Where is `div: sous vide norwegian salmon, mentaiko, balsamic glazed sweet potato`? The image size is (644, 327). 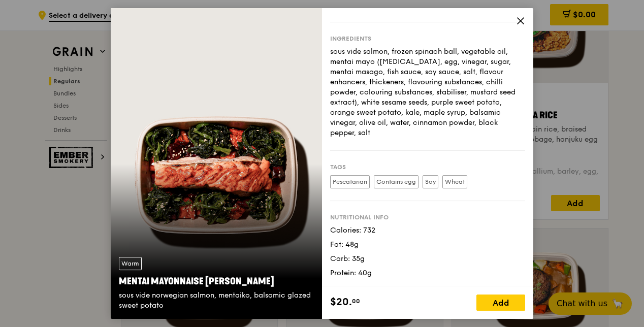
div: sous vide norwegian salmon, mentaiko, balsamic glazed sweet potato is located at coordinates (216, 300).